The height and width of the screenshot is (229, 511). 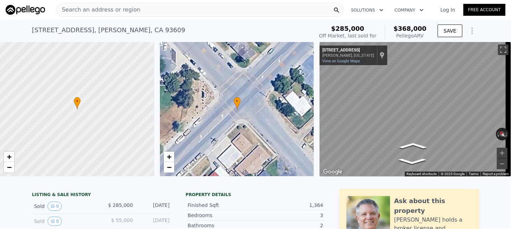 What do you see at coordinates (333, 172) in the screenshot?
I see `a: Open this area in Google Maps (opens a new window)` at bounding box center [333, 172].